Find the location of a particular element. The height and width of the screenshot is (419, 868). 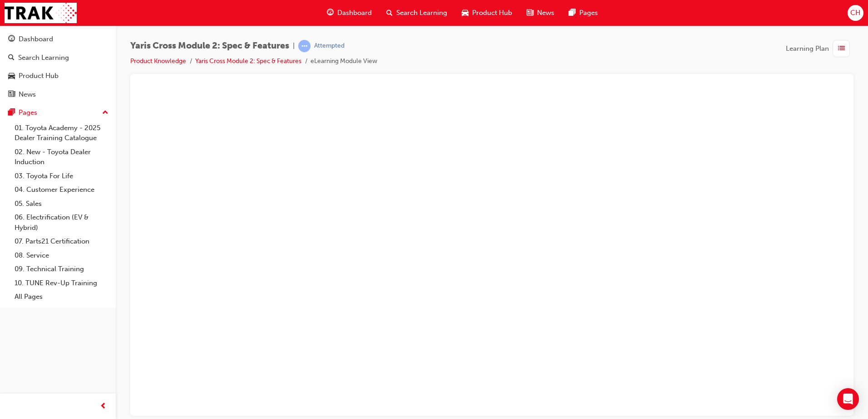

a: 09. Technical Training is located at coordinates (62, 269).